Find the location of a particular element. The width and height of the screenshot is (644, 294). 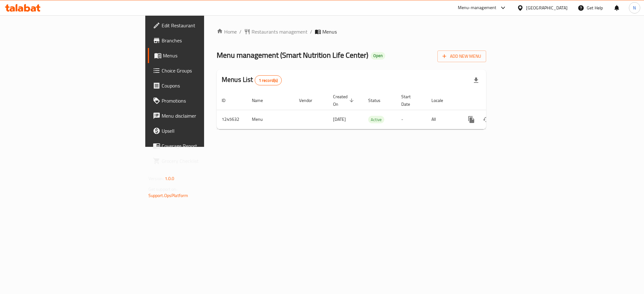

div: Menu-management is located at coordinates (477, 8).